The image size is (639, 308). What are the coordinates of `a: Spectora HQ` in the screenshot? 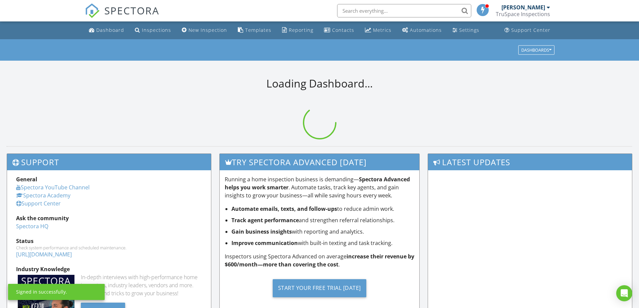 It's located at (32, 227).